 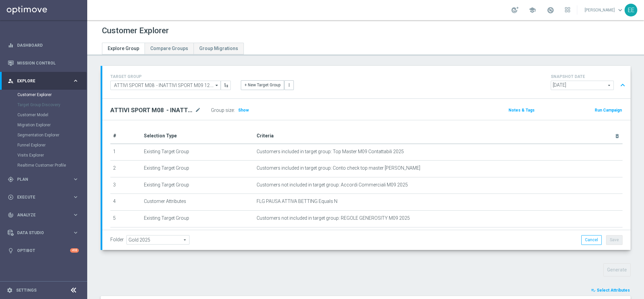 What do you see at coordinates (11, 215) in the screenshot?
I see `i: track_changes` at bounding box center [11, 215].